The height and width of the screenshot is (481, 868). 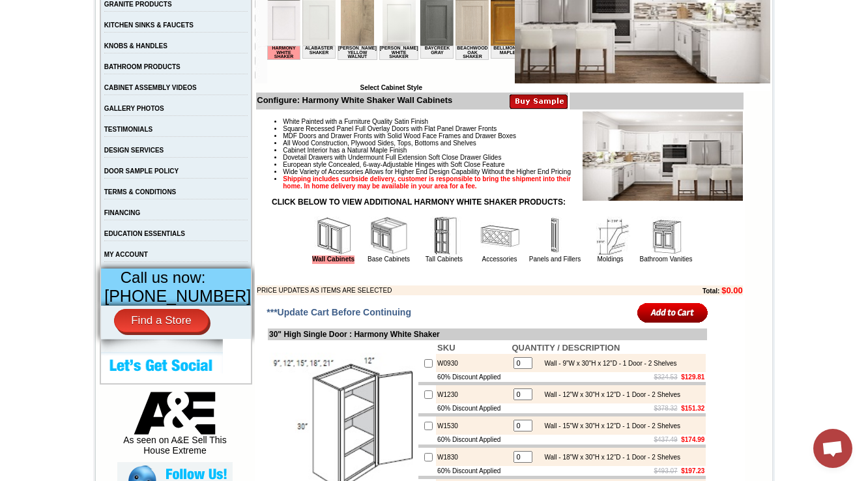 I want to click on div: Wall - 18"W x 30"H x 12"D - 1 Door - 2 Shelves, so click(x=609, y=457).